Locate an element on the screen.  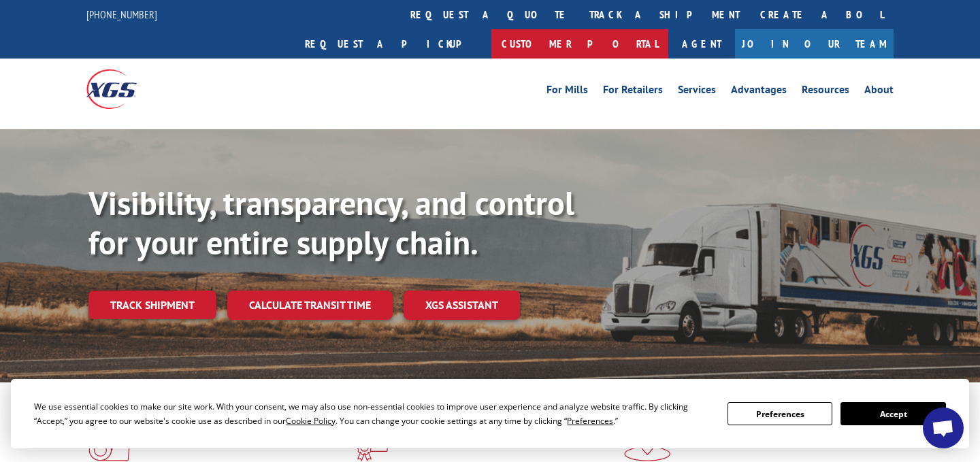
a: Join Our Team is located at coordinates (814, 44).